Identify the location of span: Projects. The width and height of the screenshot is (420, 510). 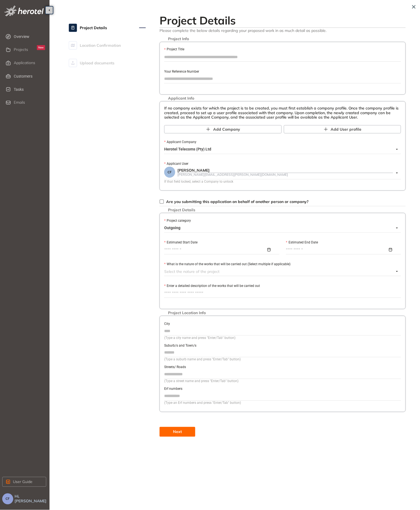
(21, 50).